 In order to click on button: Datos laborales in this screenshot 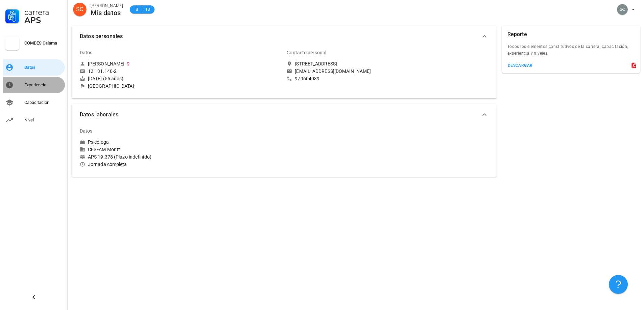, I will do `click(284, 115)`.